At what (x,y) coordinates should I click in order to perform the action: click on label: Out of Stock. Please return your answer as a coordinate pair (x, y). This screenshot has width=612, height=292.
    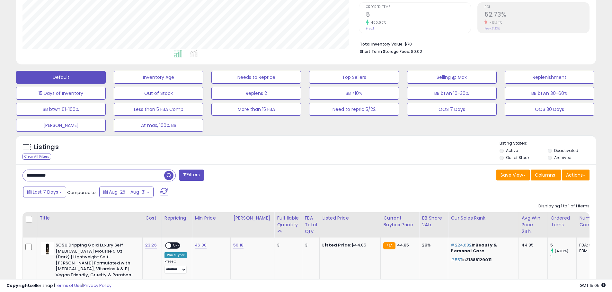
    Looking at the image, I should click on (517, 158).